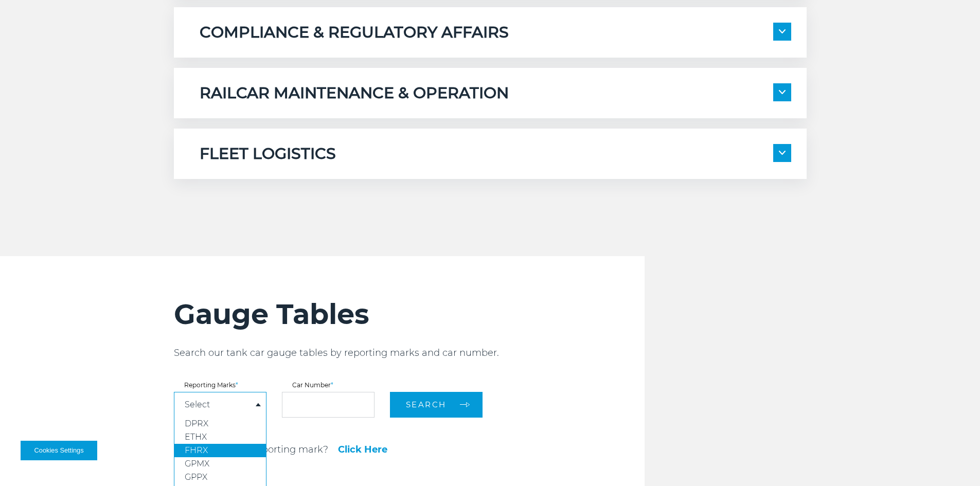  Describe the element at coordinates (197, 423) in the screenshot. I see `span: DPRX` at that location.